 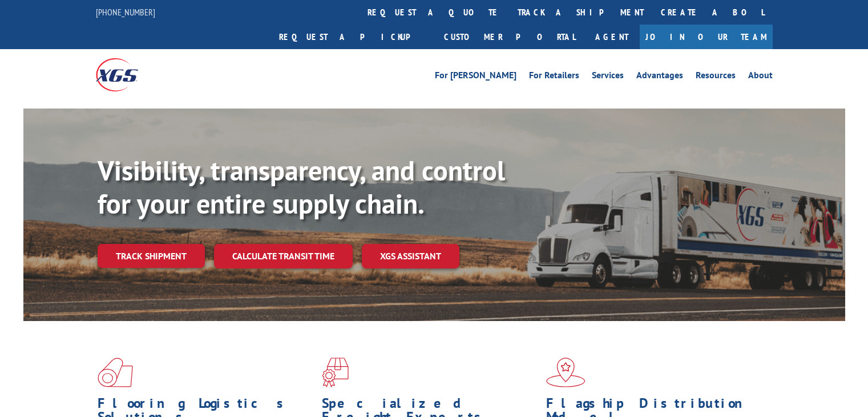 What do you see at coordinates (706, 37) in the screenshot?
I see `a: Join Our Team` at bounding box center [706, 37].